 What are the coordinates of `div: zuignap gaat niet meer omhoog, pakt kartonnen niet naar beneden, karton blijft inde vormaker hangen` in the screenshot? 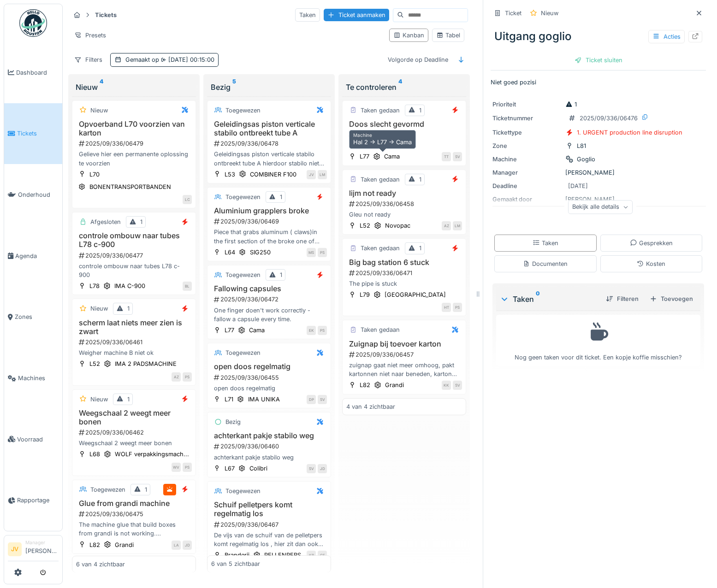 It's located at (404, 370).